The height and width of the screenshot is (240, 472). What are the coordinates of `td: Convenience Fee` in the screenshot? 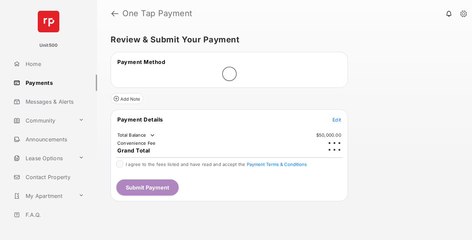 It's located at (137, 143).